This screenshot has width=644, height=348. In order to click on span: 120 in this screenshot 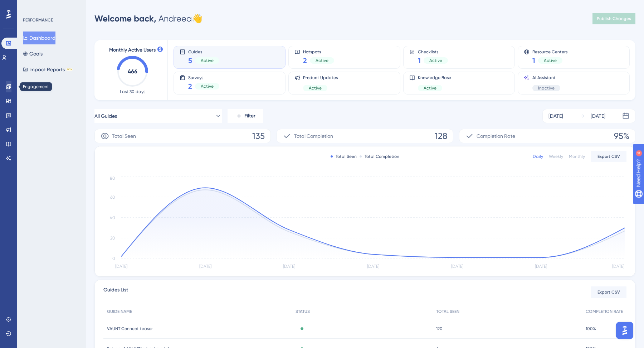, I will do `click(439, 329)`.